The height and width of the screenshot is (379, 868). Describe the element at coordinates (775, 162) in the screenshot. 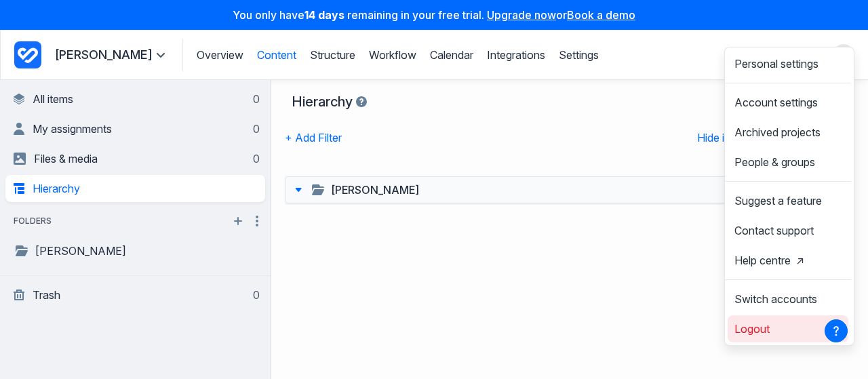

I see `span: People & groups` at that location.